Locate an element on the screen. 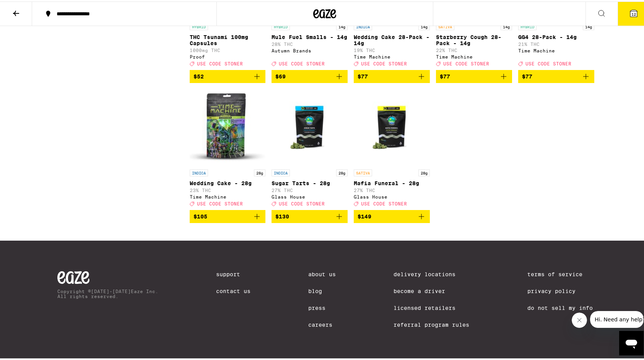 This screenshot has width=644, height=360. p: 23% THC is located at coordinates (228, 189).